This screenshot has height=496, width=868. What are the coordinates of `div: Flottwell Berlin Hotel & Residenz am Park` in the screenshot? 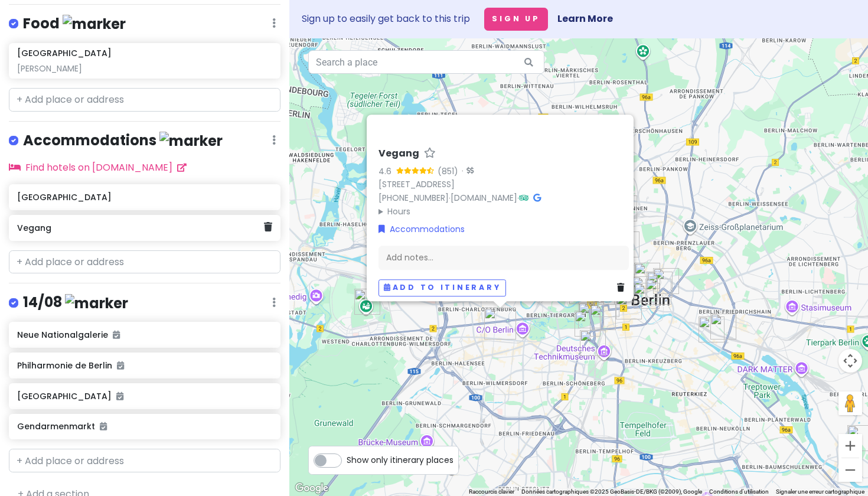 It's located at (593, 343).